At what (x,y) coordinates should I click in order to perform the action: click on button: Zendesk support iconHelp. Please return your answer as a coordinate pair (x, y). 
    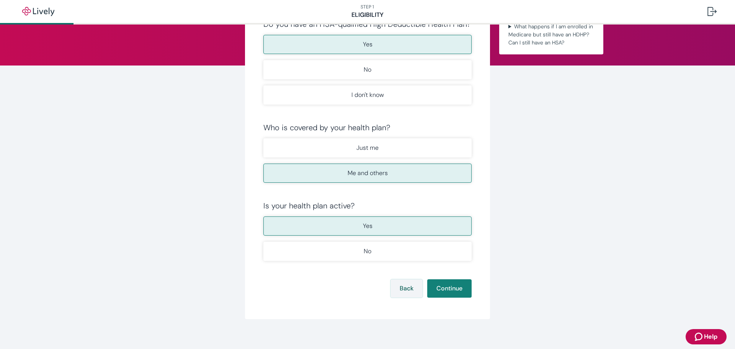
    Looking at the image, I should click on (705, 336).